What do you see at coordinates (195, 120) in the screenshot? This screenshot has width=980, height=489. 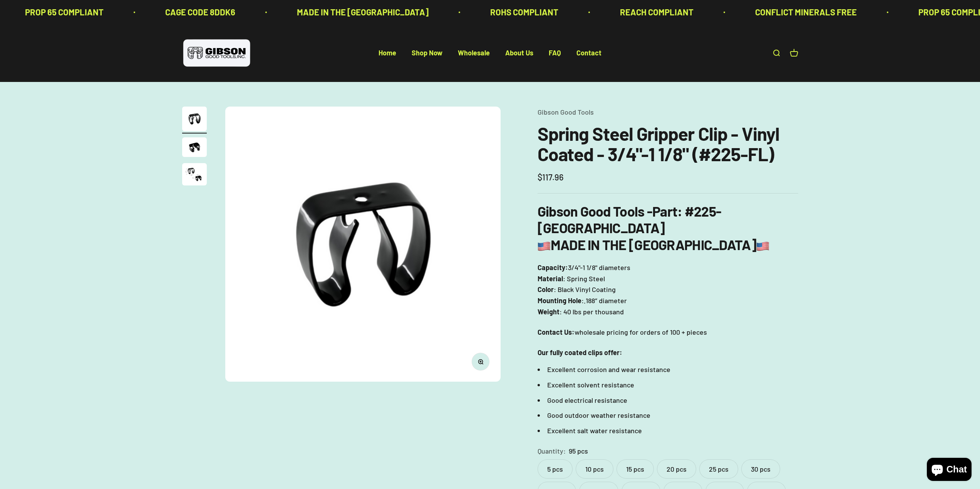 I see `button: Go to item 1` at bounding box center [195, 120].